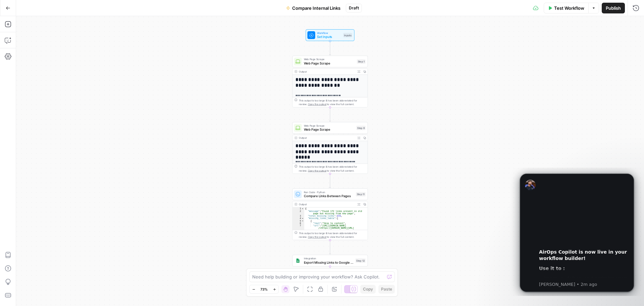 This screenshot has height=306, width=644. Describe the element at coordinates (330, 247) in the screenshot. I see `g: Edge from step_11 to step_12` at that location.